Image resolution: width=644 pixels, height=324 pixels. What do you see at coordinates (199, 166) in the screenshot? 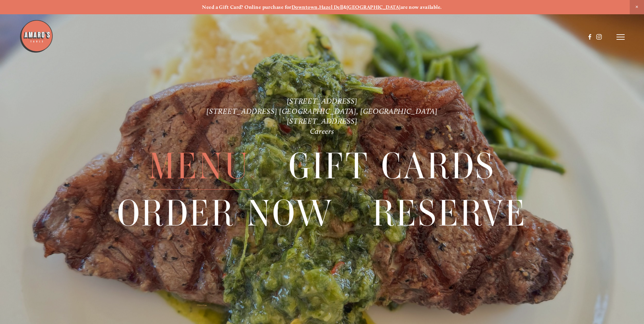
I see `a: Menu` at bounding box center [199, 166].